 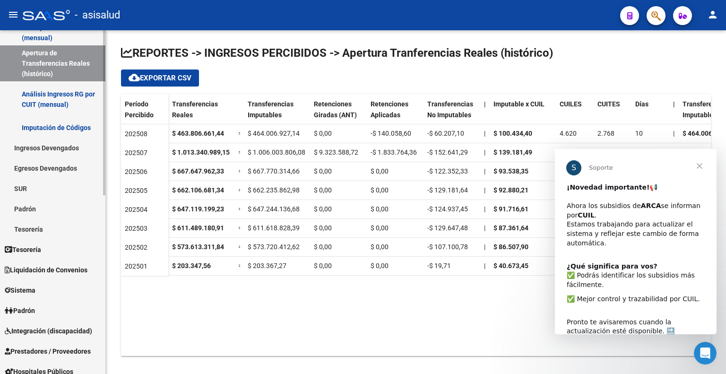 I want to click on span: Prestadores / Proveedores, so click(x=48, y=351).